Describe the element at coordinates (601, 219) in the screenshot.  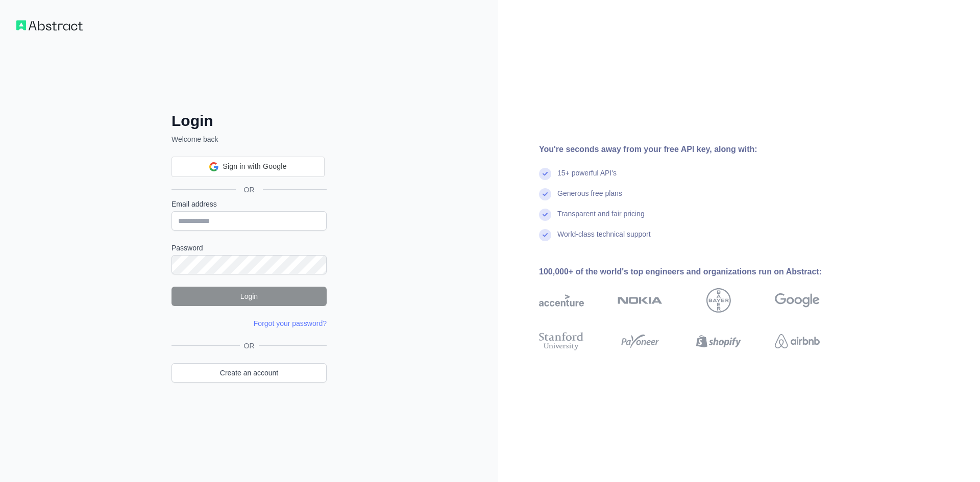
I see `div: Transparent and fair pricing` at that location.